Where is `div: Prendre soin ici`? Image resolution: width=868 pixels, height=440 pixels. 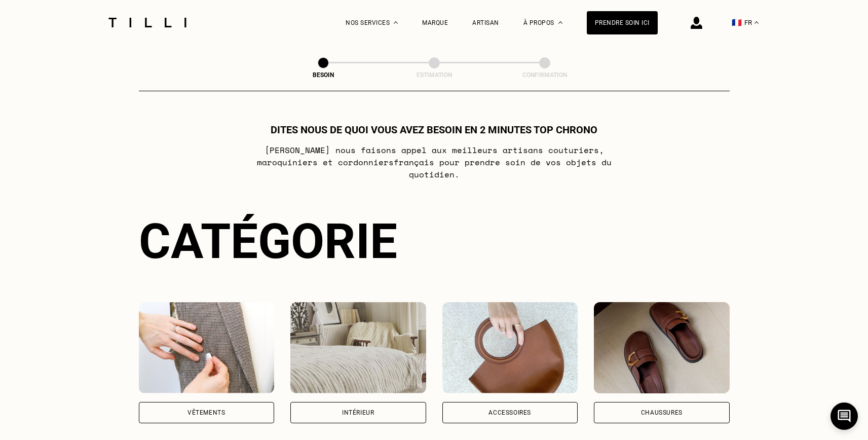 div: Prendre soin ici is located at coordinates (622, 23).